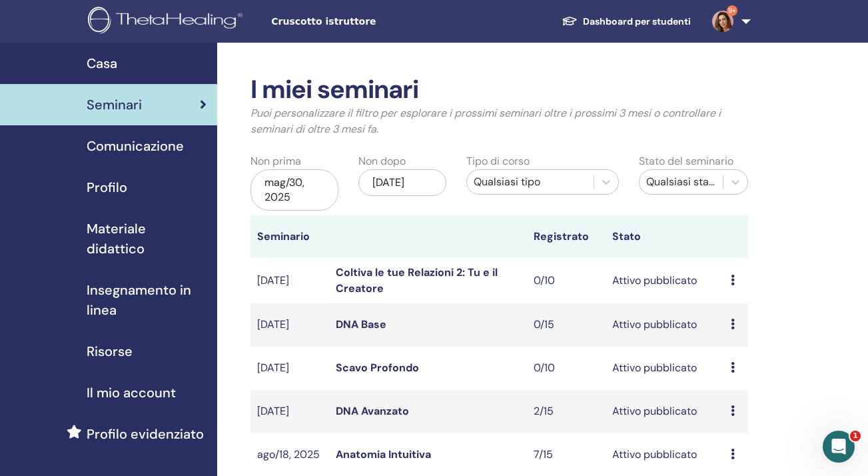 This screenshot has width=868, height=476. Describe the element at coordinates (499, 121) in the screenshot. I see `p: Puoi personalizzare il filtro per esplorare i prossimi seminari oltre i prossimi 3 mesi o control...` at that location.